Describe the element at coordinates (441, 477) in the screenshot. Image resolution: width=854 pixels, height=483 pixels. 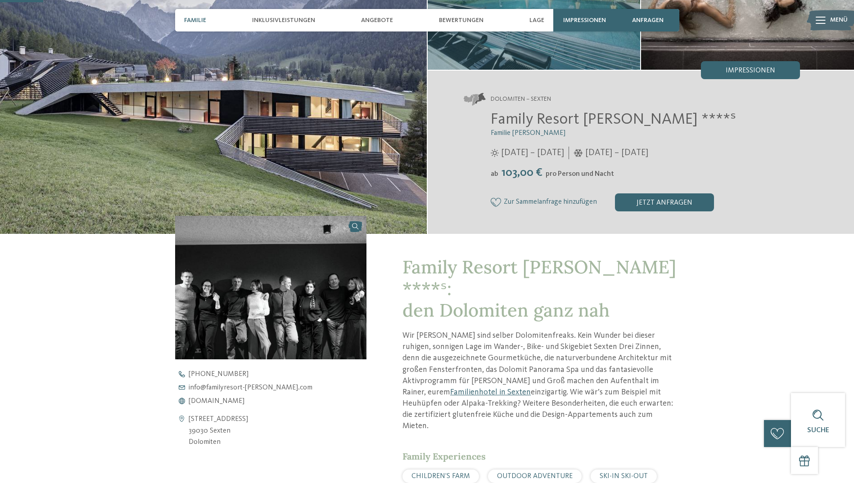
I see `span: CHILDREN’S FARM` at that location.